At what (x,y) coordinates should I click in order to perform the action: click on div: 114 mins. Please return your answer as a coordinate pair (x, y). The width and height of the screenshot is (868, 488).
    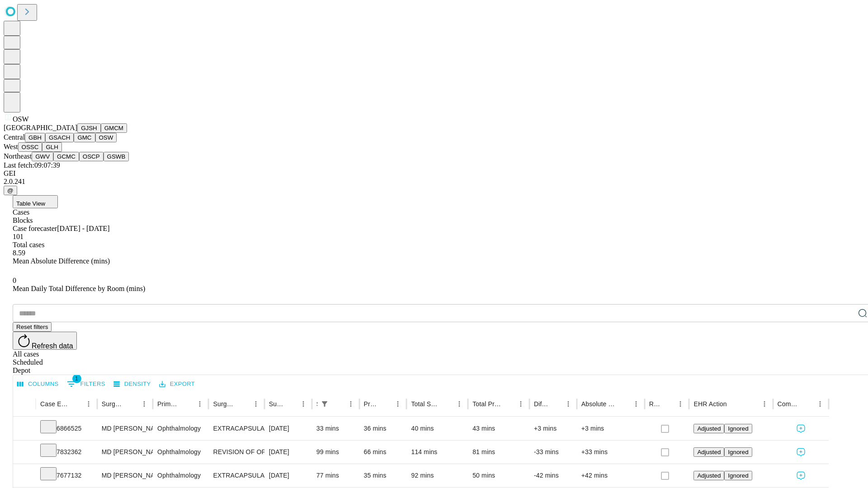
    Looking at the image, I should click on (437, 452).